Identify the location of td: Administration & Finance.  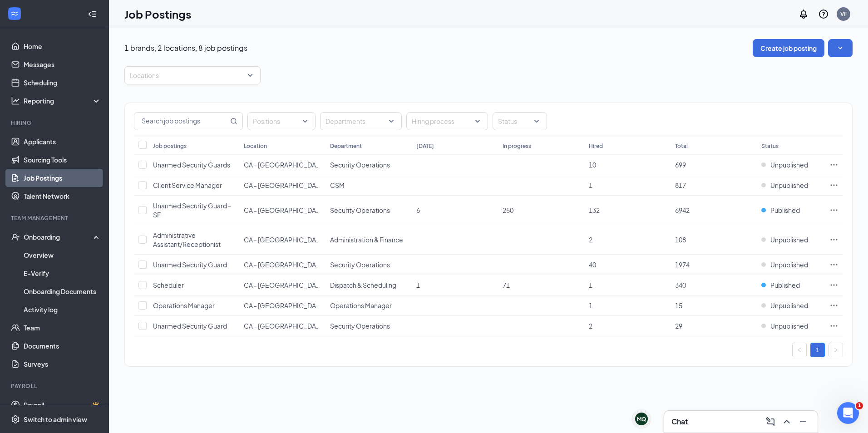
(369, 240).